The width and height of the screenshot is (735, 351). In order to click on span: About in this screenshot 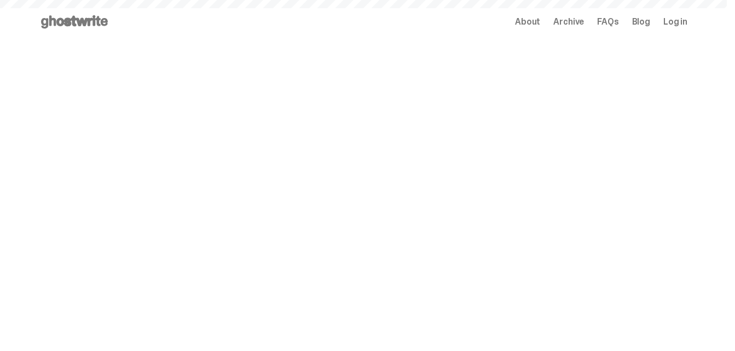, I will do `click(528, 22)`.